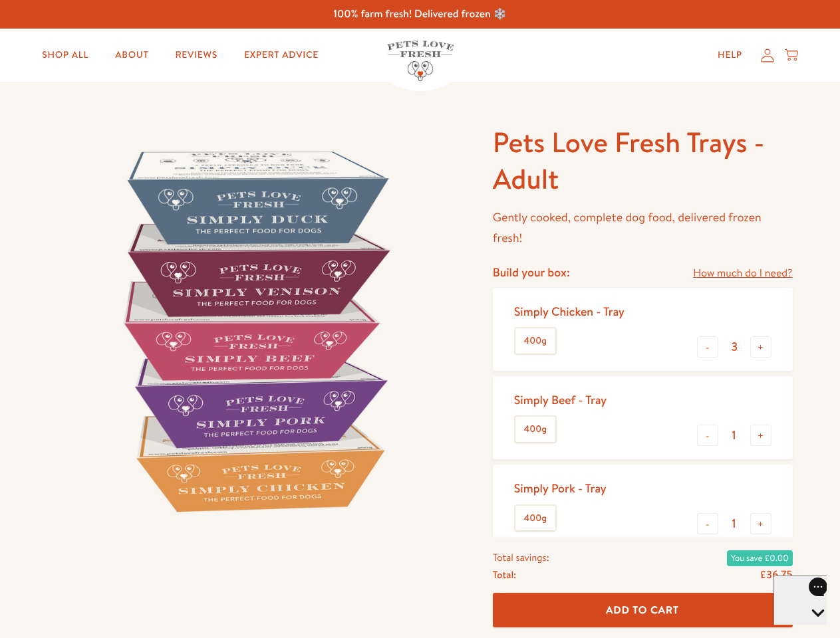 The height and width of the screenshot is (638, 840). I want to click on a: Shop All, so click(65, 55).